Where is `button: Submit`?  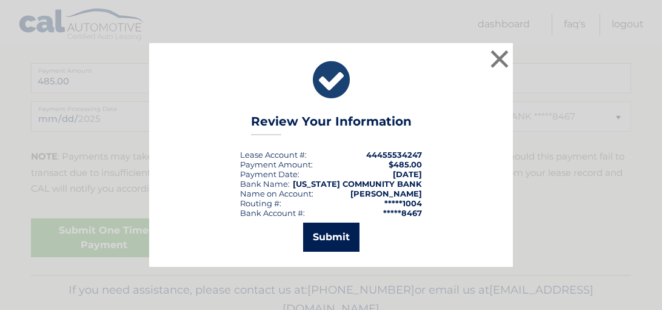 button: Submit is located at coordinates (331, 237).